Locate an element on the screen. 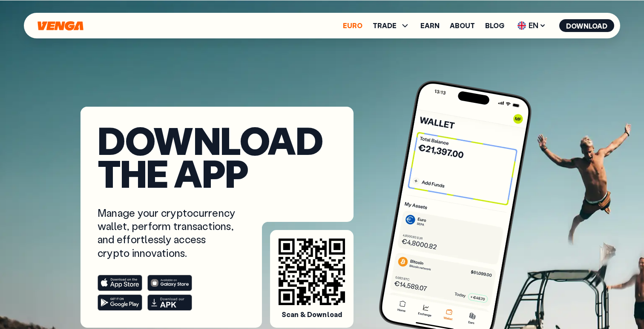 Image resolution: width=644 pixels, height=329 pixels. button: Download is located at coordinates (586, 26).